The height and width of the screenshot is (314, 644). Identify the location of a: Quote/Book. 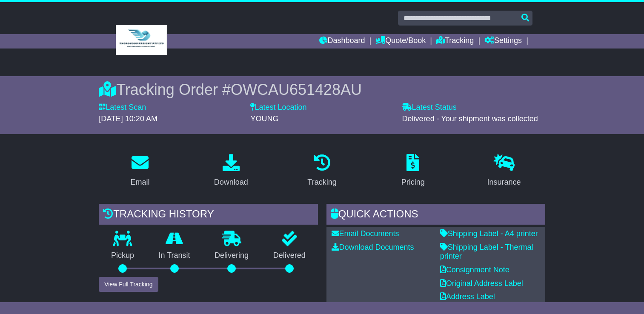
(401, 41).